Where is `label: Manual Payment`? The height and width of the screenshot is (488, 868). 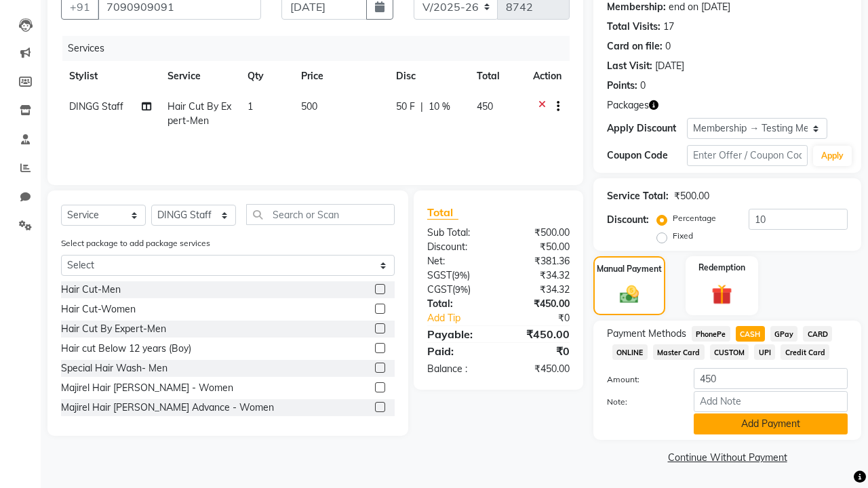 label: Manual Payment is located at coordinates (629, 269).